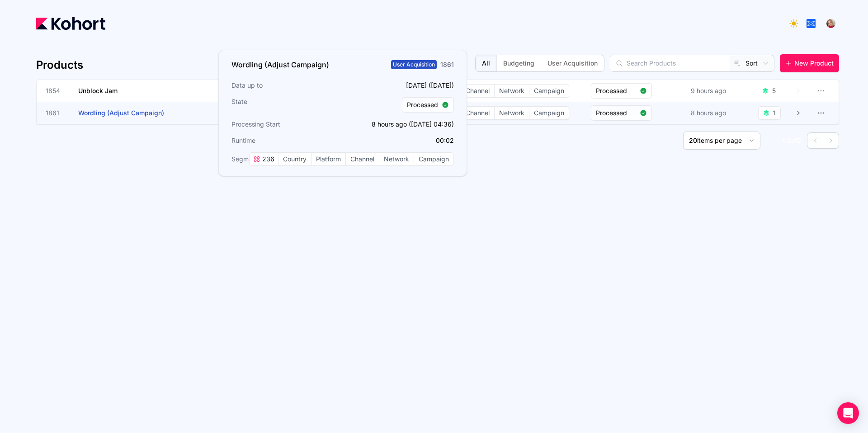 This screenshot has width=868, height=433. What do you see at coordinates (280, 65) in the screenshot?
I see `h3: Wordling (Adjust Campaign)` at bounding box center [280, 65].